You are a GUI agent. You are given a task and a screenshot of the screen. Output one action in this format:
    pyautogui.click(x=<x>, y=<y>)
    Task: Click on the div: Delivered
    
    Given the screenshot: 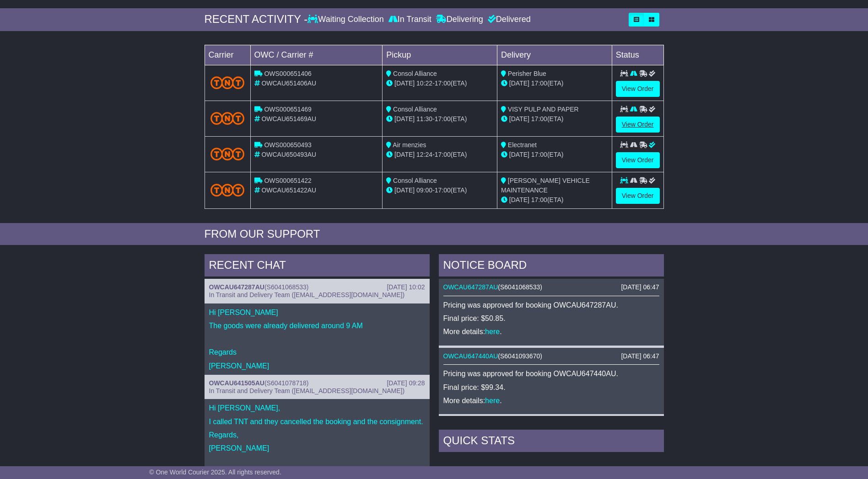 What is the action you would take?
    pyautogui.click(x=508, y=20)
    